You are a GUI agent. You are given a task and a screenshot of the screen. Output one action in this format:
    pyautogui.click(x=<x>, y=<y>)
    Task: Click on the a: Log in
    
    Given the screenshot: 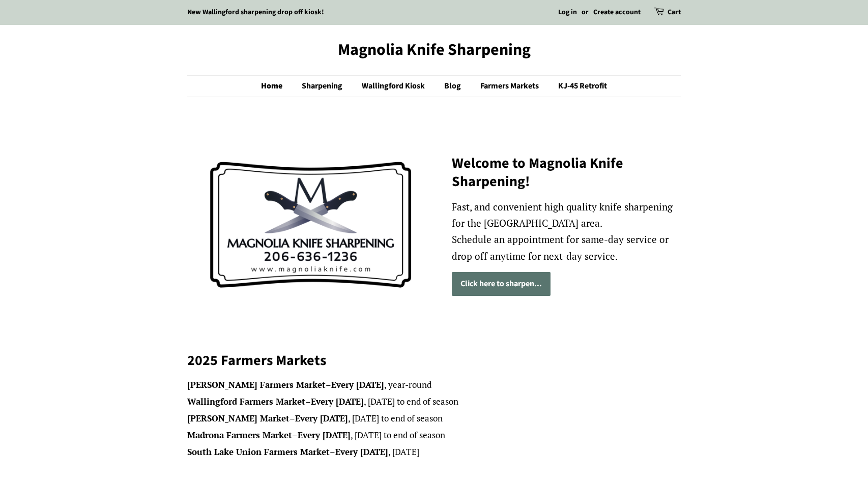 What is the action you would take?
    pyautogui.click(x=567, y=12)
    